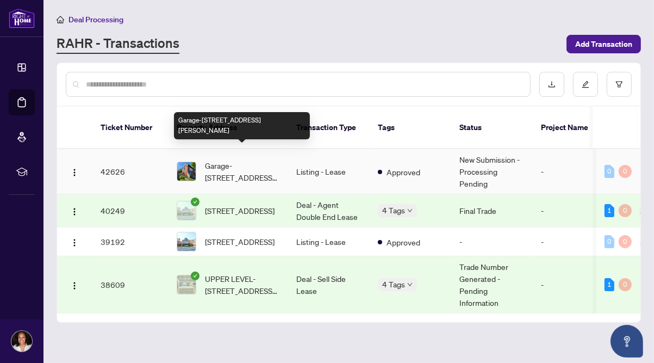 The image size is (654, 363). I want to click on span: download, so click(552, 84).